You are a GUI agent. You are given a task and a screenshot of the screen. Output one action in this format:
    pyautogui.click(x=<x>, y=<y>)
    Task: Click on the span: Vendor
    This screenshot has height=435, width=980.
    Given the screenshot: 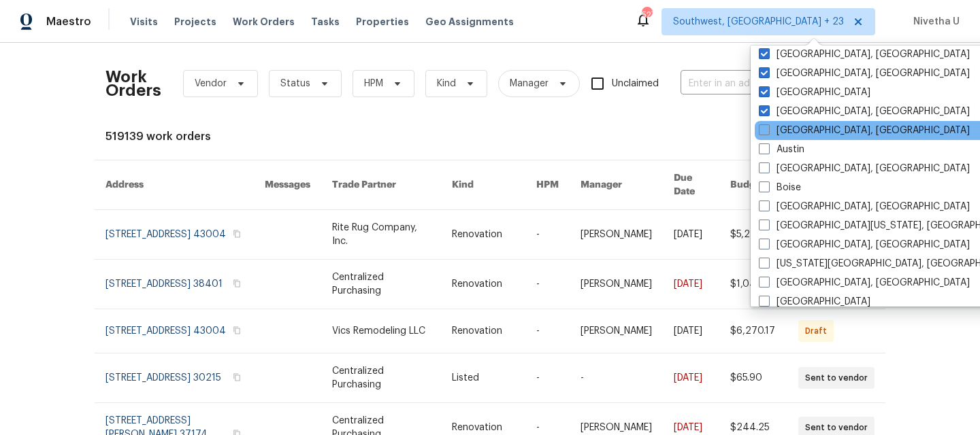 What is the action you would take?
    pyautogui.click(x=210, y=84)
    